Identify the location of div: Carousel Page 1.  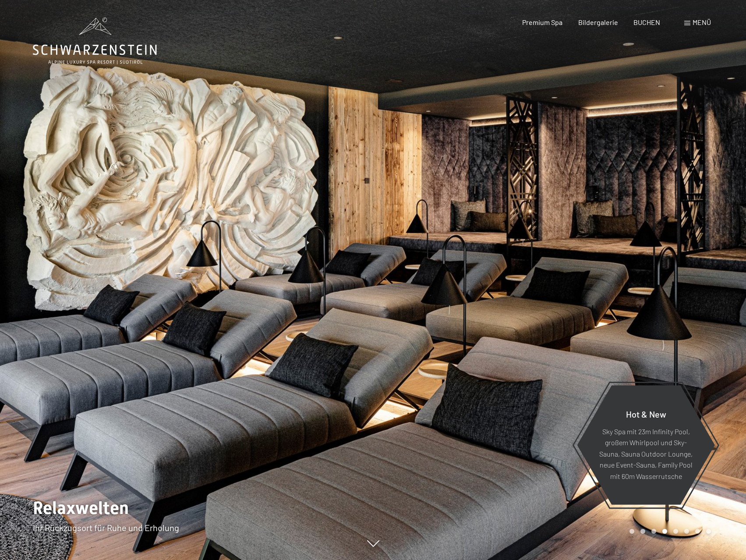
(631, 531).